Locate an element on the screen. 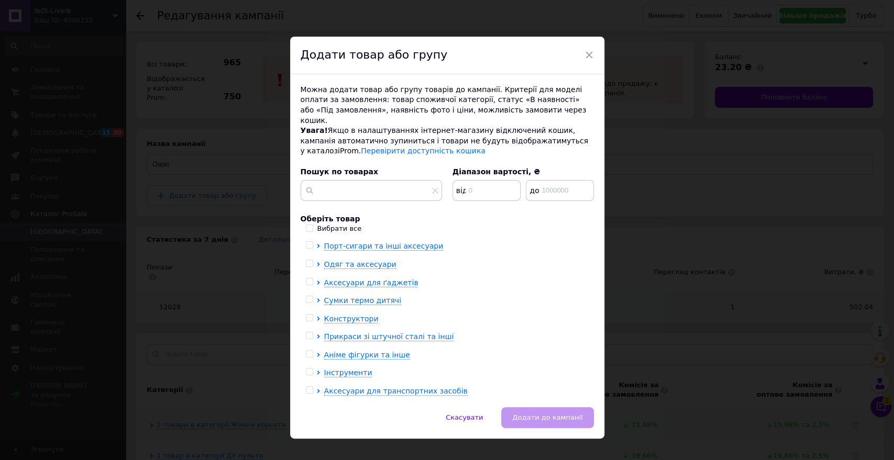  span: Конструктори is located at coordinates (351, 319).